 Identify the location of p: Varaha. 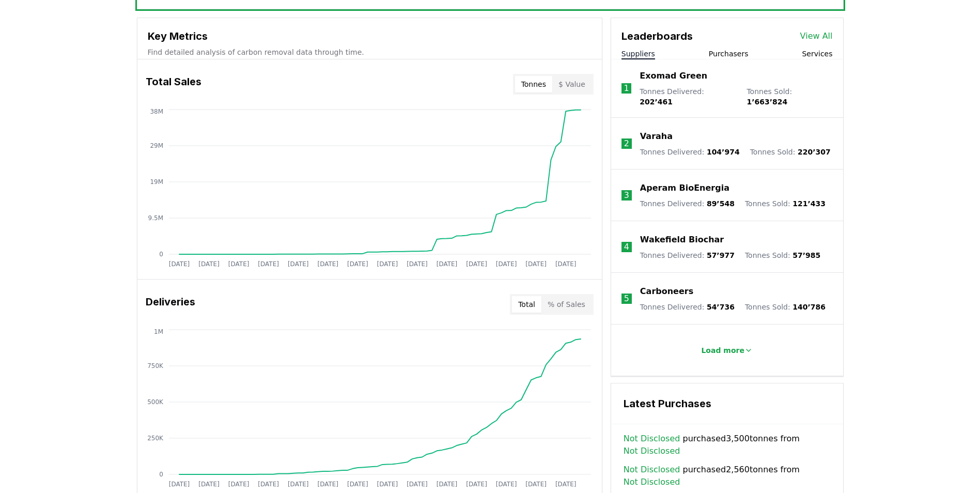
(656, 136).